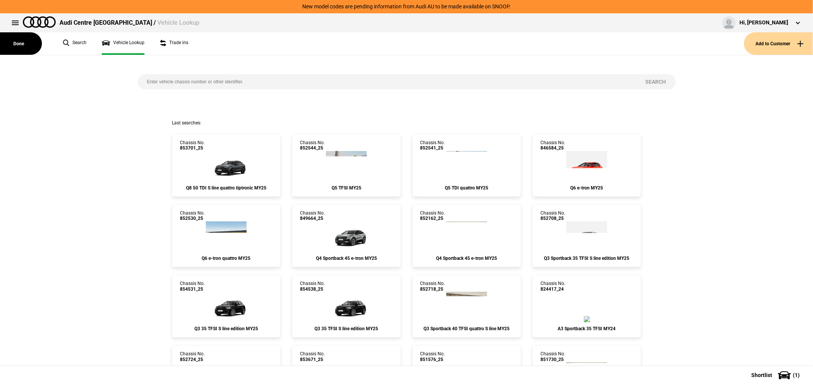 This screenshot has width=813, height=385. I want to click on button: Shortlist(1), so click(776, 376).